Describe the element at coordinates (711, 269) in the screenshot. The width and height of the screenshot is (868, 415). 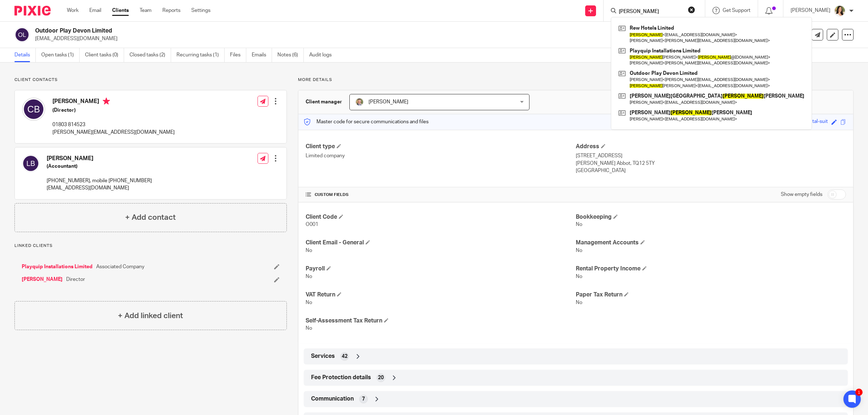
I see `h4: Rental Property Income` at that location.